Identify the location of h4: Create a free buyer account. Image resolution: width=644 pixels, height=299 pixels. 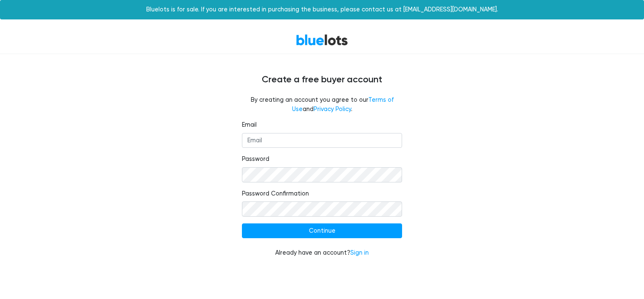
(322, 80).